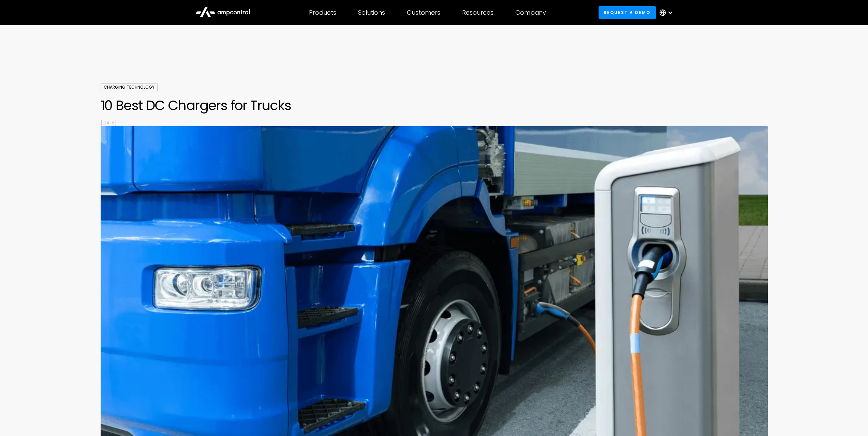 The height and width of the screenshot is (436, 868). I want to click on div: Customers, so click(423, 12).